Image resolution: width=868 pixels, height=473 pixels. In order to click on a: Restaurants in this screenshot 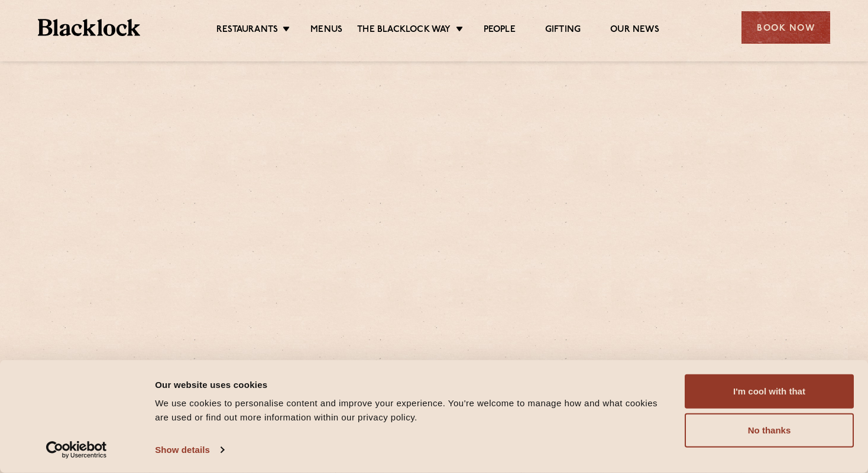, I will do `click(247, 31)`.